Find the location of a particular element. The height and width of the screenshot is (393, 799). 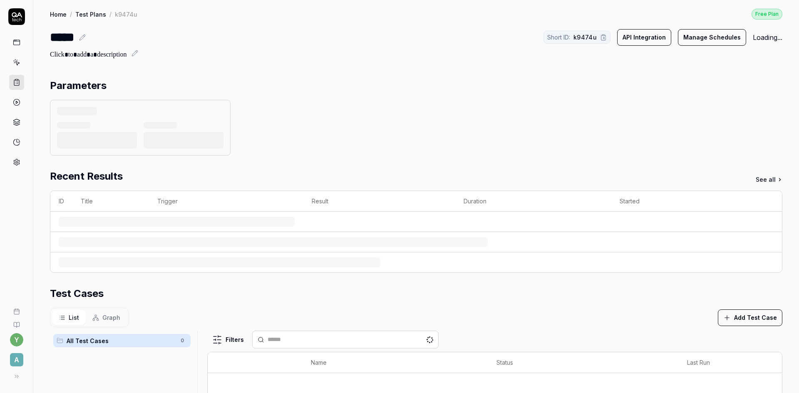

span: y is located at coordinates (17, 340).